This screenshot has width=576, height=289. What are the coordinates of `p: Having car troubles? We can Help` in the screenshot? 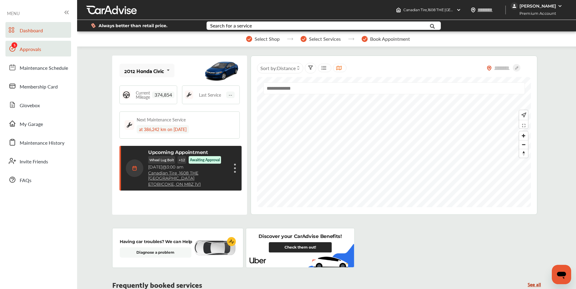 It's located at (156, 242).